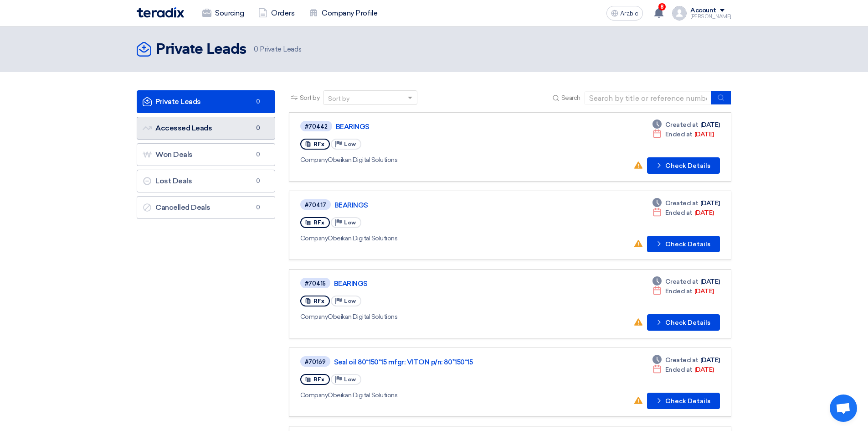 The width and height of the screenshot is (868, 431). What do you see at coordinates (316, 361) in the screenshot?
I see `font: #70169` at bounding box center [316, 361].